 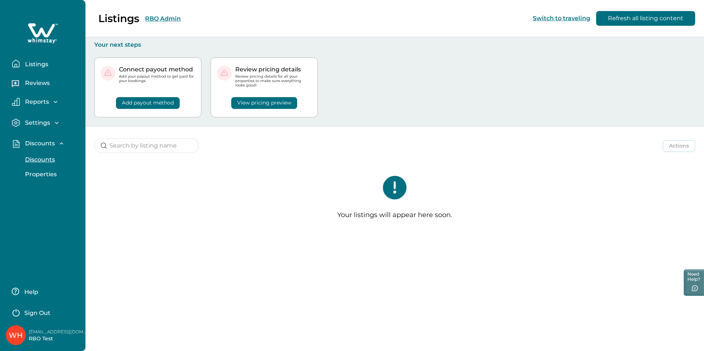 I want to click on button: Reviews, so click(x=46, y=84).